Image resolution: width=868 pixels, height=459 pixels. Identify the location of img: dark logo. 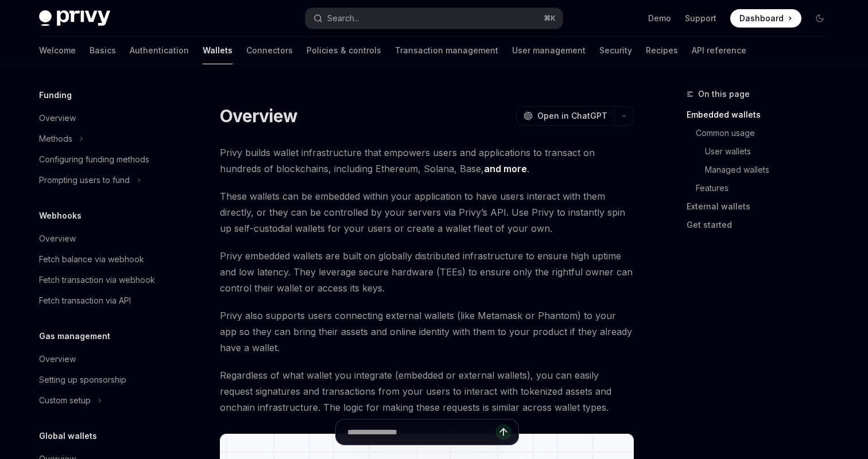
(75, 18).